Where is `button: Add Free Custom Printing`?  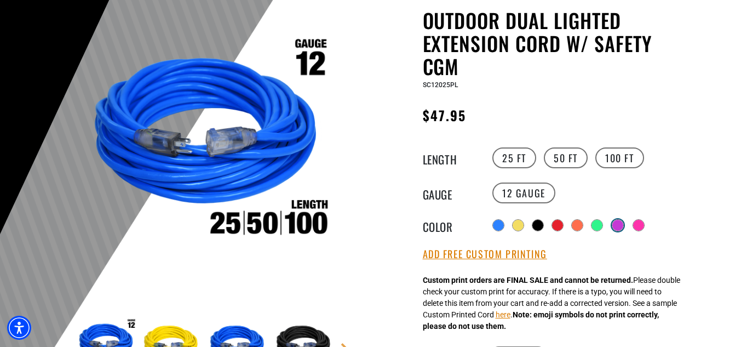 button: Add Free Custom Printing is located at coordinates (485, 254).